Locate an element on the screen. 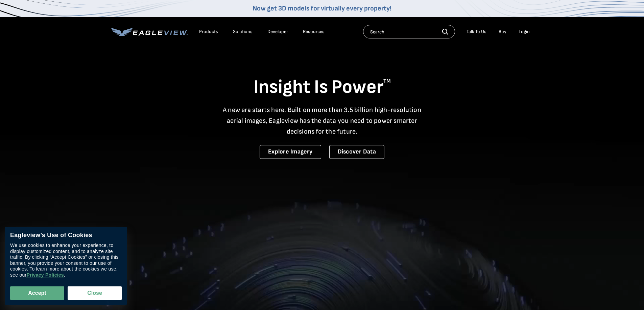  div: Eagleview’s Use of Cookies is located at coordinates (66, 236).